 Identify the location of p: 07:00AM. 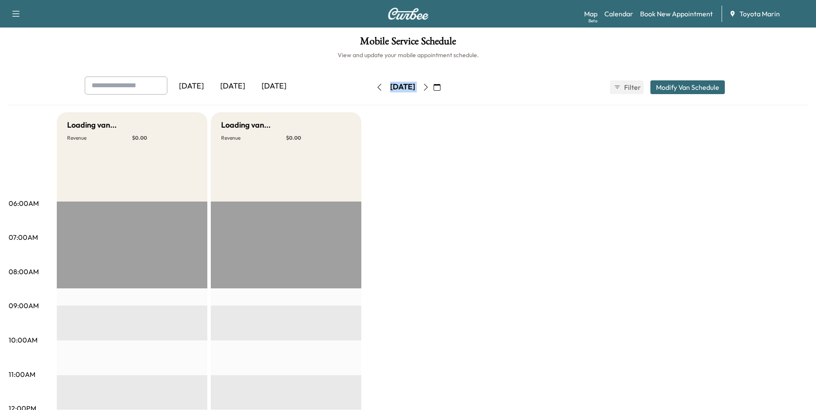
(23, 237).